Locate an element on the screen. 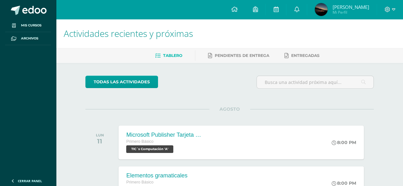 The height and width of the screenshot is (186, 403). a: Tablero is located at coordinates (168, 56).